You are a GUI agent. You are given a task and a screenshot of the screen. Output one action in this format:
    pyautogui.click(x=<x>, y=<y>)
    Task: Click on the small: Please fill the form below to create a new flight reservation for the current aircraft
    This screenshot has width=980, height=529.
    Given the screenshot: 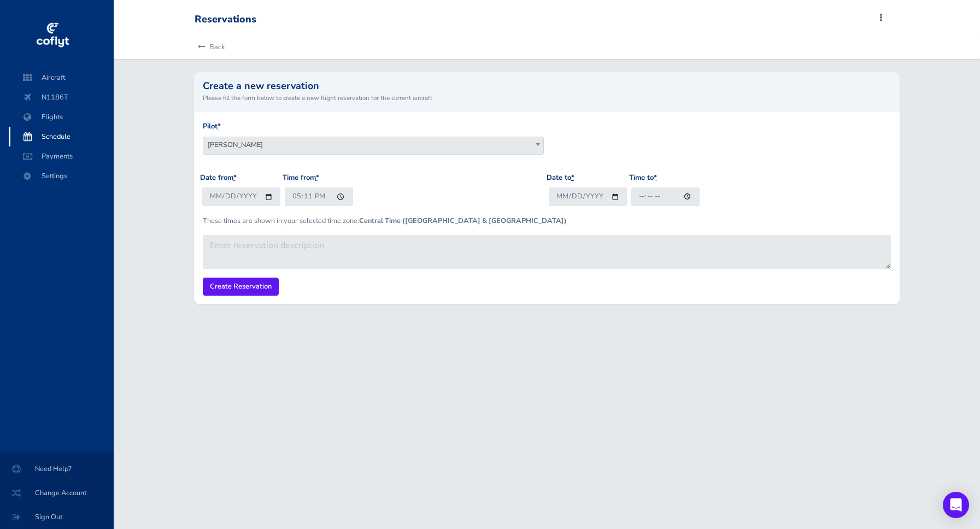 What is the action you would take?
    pyautogui.click(x=546, y=98)
    